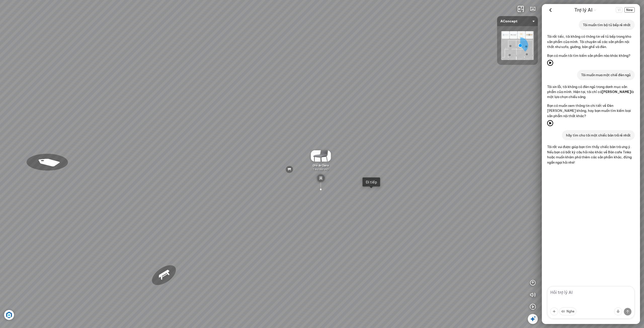  Describe the element at coordinates (591, 155) in the screenshot. I see `p: Tôi rất vui được giúp bạn tìm thấy chiếc bàn trà ưng ý. Nếu bạn có bất kỳ câu hỏi nào khác về Bàn...` at that location.